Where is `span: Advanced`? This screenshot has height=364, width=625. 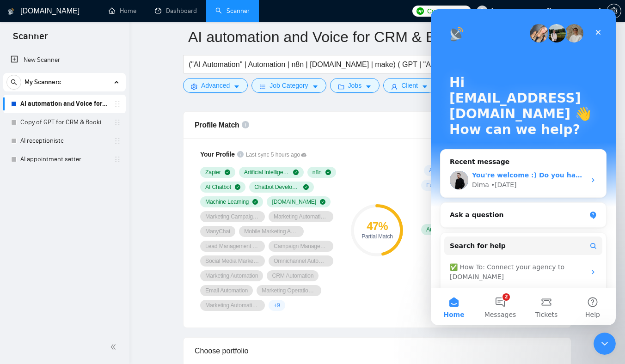
span: Advanced is located at coordinates (215, 85).